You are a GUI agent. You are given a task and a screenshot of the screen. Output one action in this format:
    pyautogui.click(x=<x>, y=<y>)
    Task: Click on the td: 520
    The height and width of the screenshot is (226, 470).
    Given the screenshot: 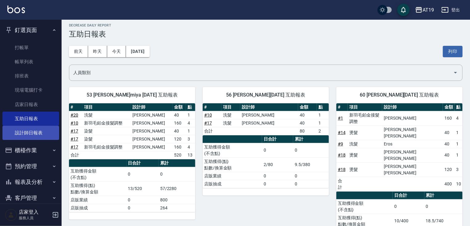 What is the action you would take?
    pyautogui.click(x=179, y=155)
    